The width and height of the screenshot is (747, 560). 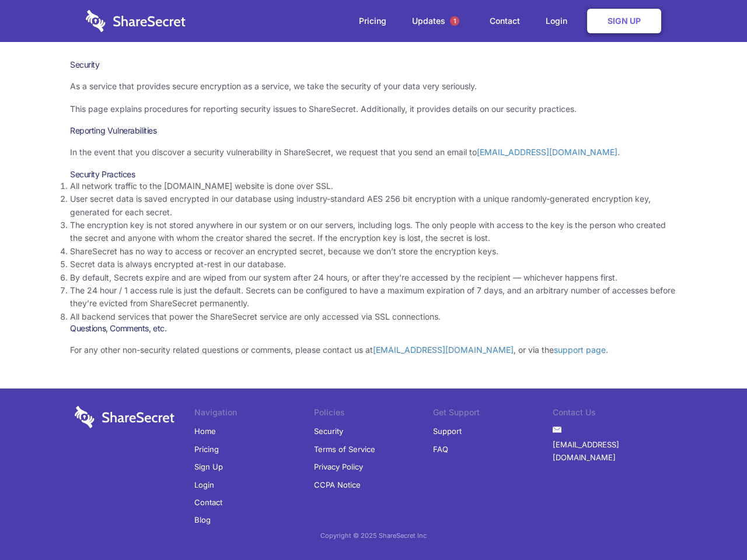 What do you see at coordinates (374, 252) in the screenshot?
I see `li: ShareSecret has no way to access or recover an encrypted secret, because we don’t store the encry...` at bounding box center [374, 252].